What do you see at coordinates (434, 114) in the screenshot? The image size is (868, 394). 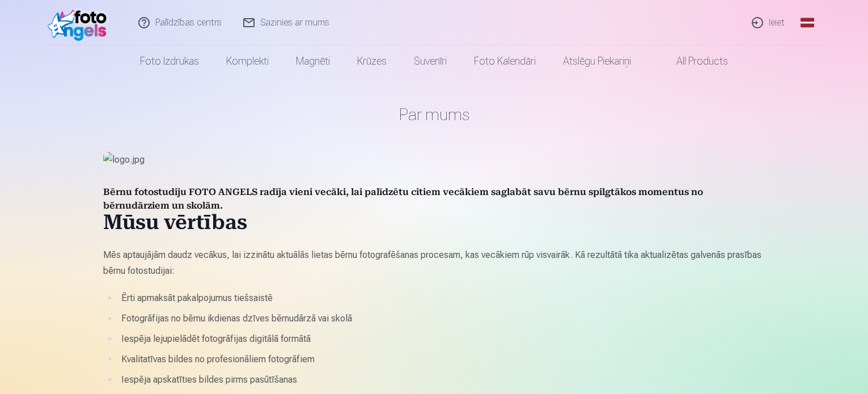 I see `h1: Par mums` at bounding box center [434, 114].